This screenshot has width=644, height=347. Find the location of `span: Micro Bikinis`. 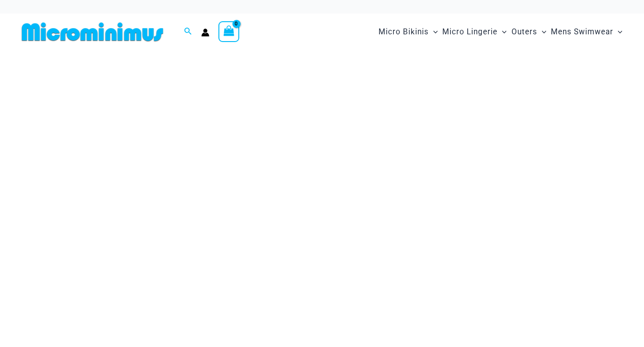

span: Micro Bikinis is located at coordinates (403, 32).